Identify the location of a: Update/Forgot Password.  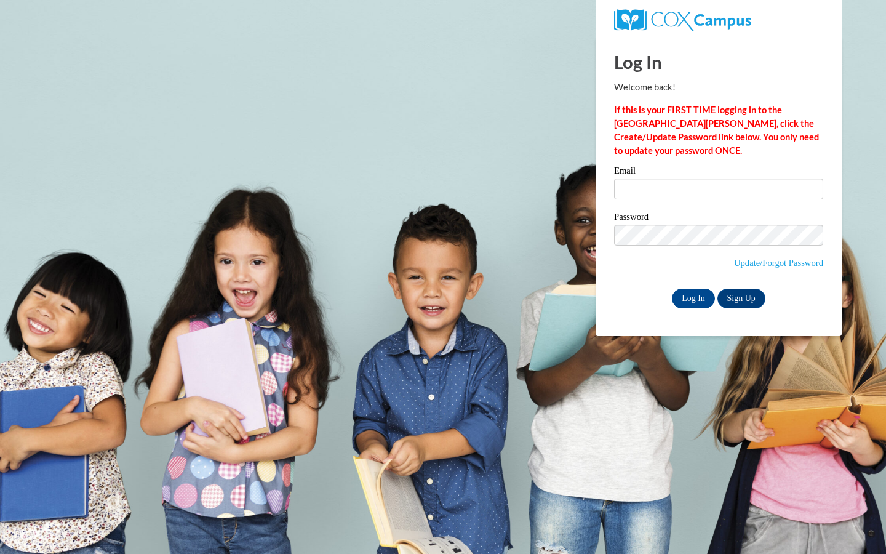
(778, 263).